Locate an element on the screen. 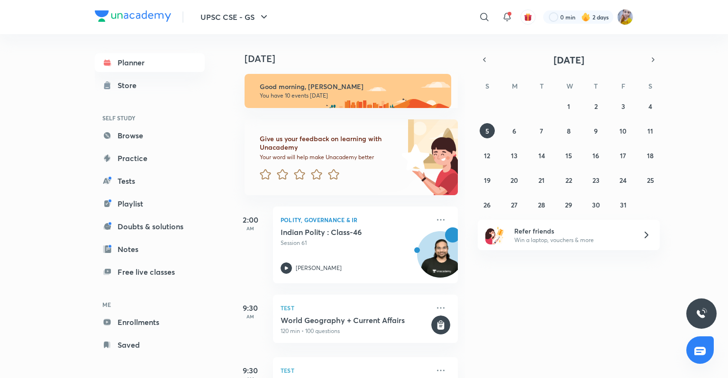 This screenshot has width=728, height=378. h6: Give us your feedback on learning with Unacademy is located at coordinates (329, 143).